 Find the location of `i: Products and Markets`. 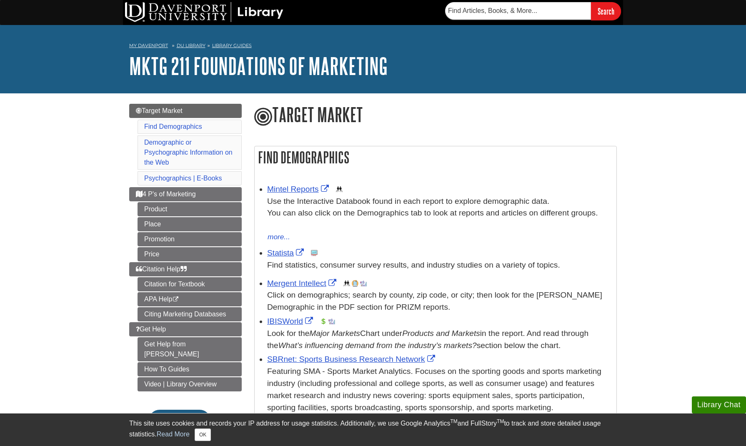

i: Products and Markets is located at coordinates (441, 333).